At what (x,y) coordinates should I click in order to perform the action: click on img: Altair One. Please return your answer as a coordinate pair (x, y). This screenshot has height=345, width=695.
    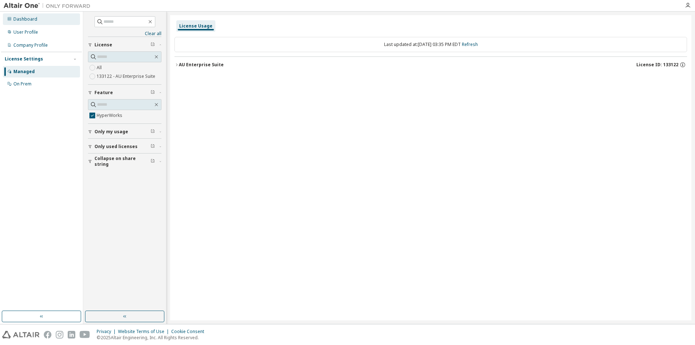
    Looking at the image, I should click on (49, 6).